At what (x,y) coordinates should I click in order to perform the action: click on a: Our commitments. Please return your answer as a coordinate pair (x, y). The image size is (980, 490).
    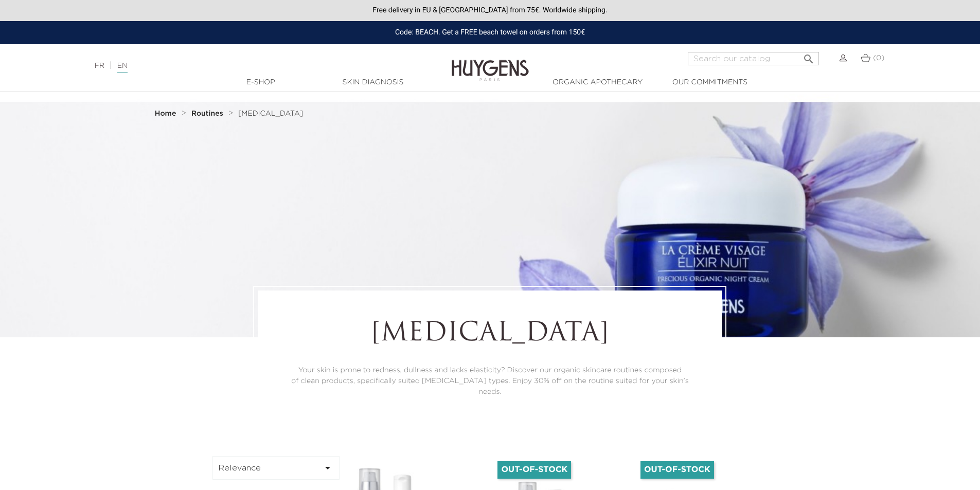
    Looking at the image, I should click on (710, 82).